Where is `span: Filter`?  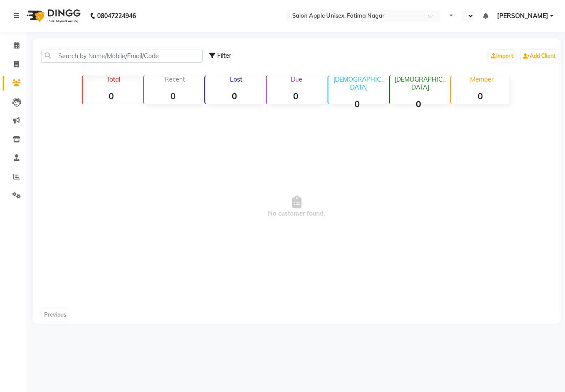 span: Filter is located at coordinates (224, 55).